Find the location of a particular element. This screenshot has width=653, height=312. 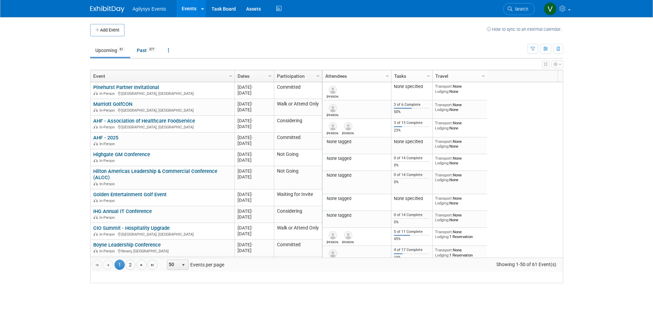

button: Add Event is located at coordinates (107, 30).